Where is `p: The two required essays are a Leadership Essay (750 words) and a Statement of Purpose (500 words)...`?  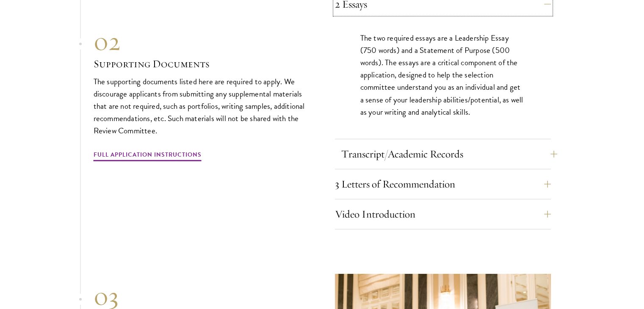 p: The two required essays are a Leadership Essay (750 words) and a Statement of Purpose (500 words)... is located at coordinates (443, 75).